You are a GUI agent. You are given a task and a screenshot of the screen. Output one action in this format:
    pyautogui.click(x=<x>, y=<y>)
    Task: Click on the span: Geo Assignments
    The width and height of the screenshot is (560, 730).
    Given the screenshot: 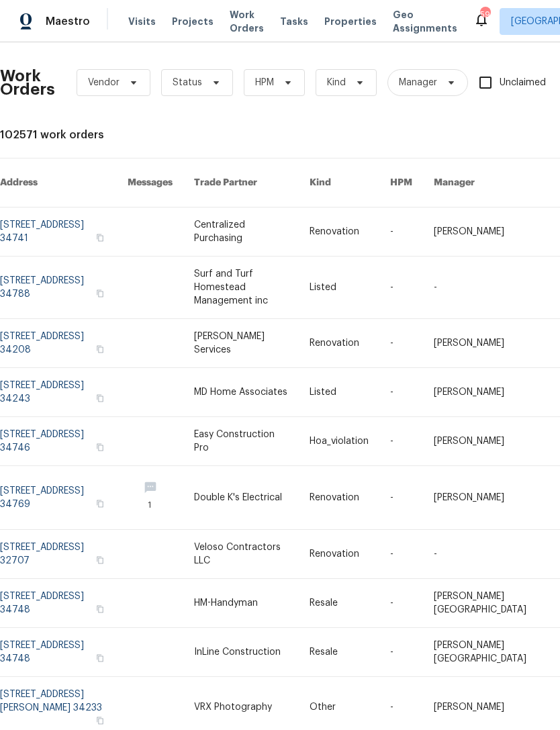 What is the action you would take?
    pyautogui.click(x=425, y=22)
    